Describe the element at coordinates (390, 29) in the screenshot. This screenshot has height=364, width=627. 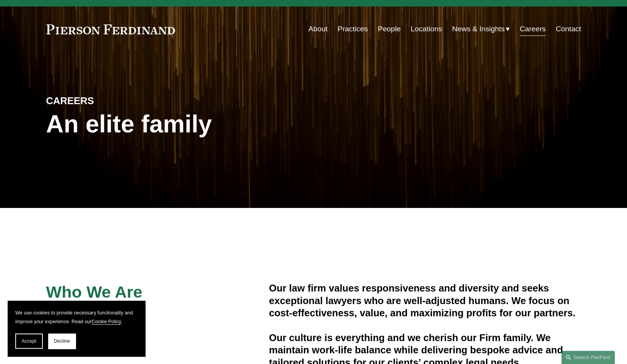
I see `a: People` at that location.